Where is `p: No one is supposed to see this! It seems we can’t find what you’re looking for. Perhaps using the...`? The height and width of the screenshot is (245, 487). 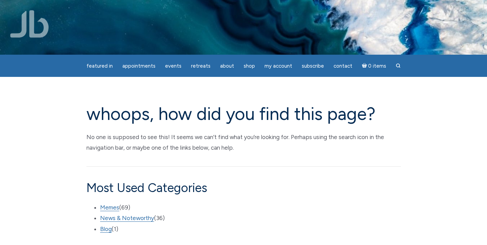 p: No one is supposed to see this! It seems we can’t find what you’re looking for. Perhaps using the... is located at coordinates (243, 142).